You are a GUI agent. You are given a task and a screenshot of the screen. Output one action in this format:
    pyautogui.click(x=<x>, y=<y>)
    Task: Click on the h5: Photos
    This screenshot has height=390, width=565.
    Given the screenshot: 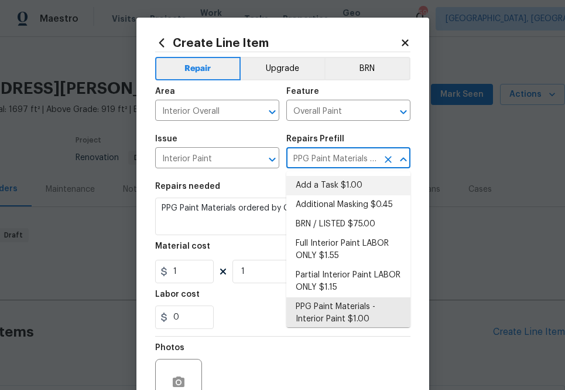 What is the action you would take?
    pyautogui.click(x=170, y=347)
    